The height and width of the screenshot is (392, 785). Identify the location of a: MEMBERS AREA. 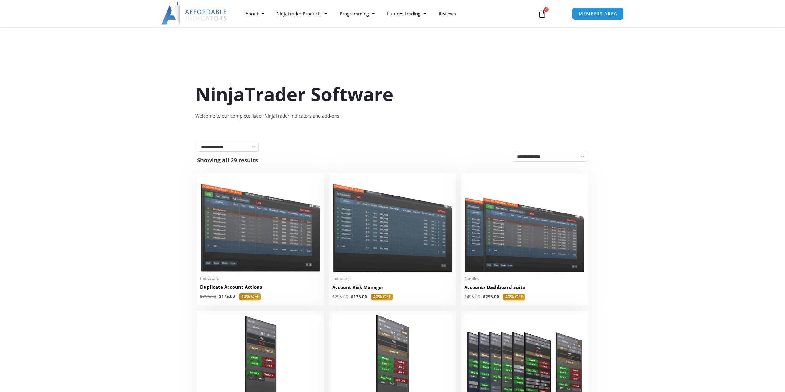
(598, 14).